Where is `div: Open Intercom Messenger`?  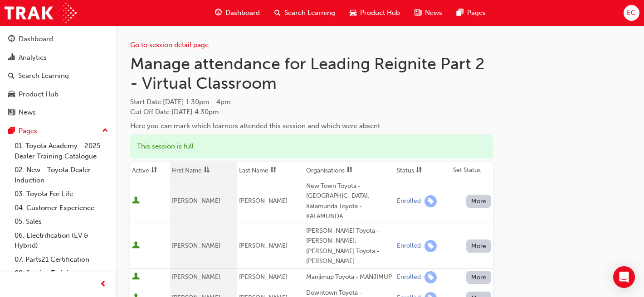
div: Open Intercom Messenger is located at coordinates (624, 277).